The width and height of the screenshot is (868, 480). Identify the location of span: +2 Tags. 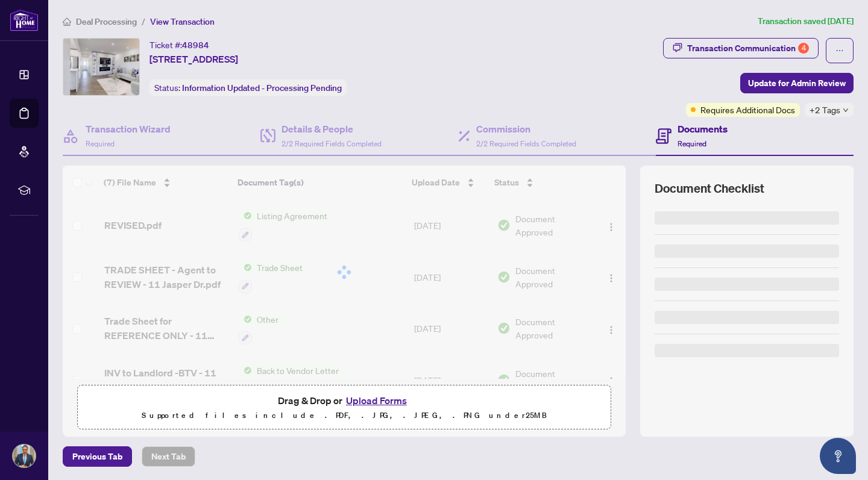
(825, 109).